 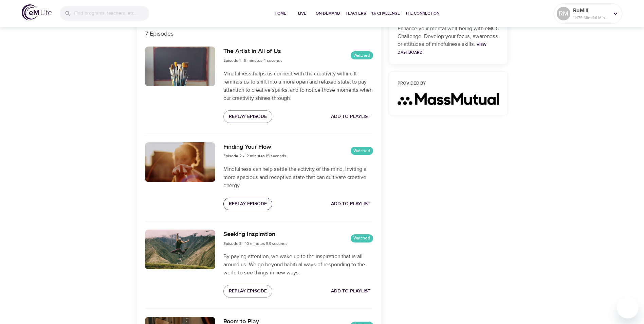 I want to click on img: org_logo_175.jpg, so click(x=448, y=99).